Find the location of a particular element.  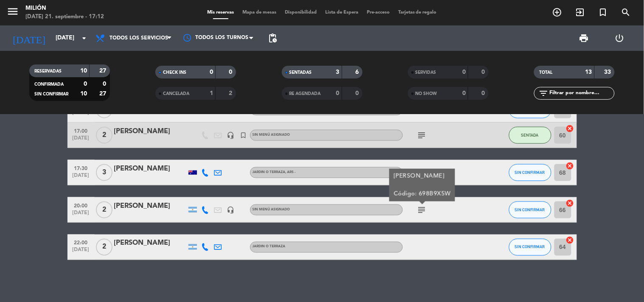

i: add_circle_outline is located at coordinates (557, 12).